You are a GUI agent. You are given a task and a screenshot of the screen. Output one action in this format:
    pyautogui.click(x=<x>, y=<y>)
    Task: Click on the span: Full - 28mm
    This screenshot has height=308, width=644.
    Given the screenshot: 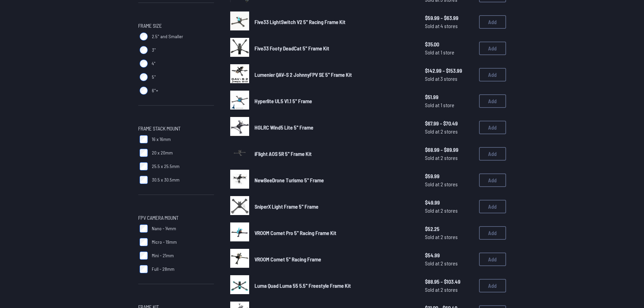 What is the action you would take?
    pyautogui.click(x=163, y=269)
    